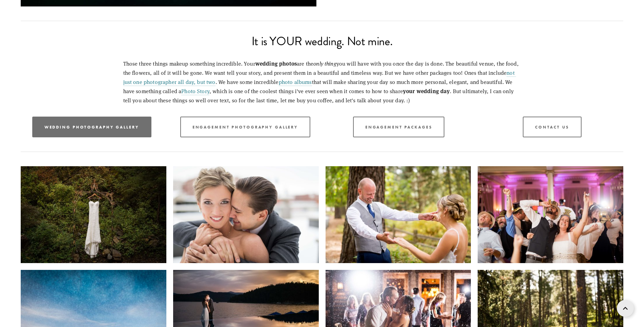  I want to click on p: Those three things makeup something incredible. Your are the you will have with you once the day ..., so click(322, 82).